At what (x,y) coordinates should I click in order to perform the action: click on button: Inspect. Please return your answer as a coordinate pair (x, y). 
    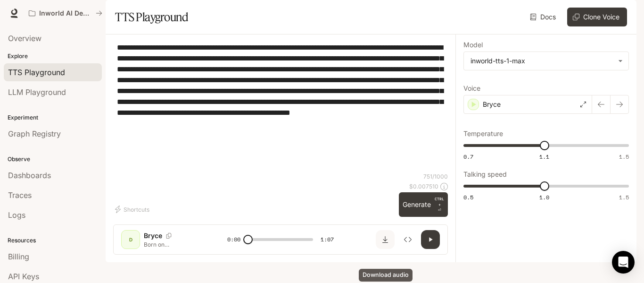
    Looking at the image, I should click on (408, 240).